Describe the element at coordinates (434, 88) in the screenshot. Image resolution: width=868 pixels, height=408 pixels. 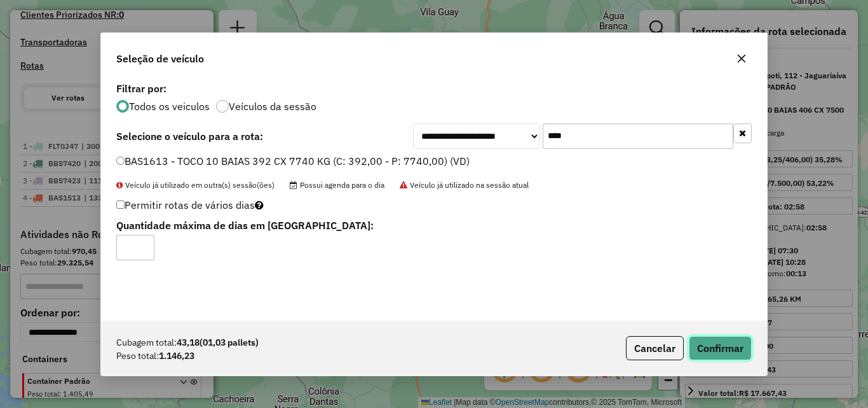
I see `label: Filtrar por:` at that location.